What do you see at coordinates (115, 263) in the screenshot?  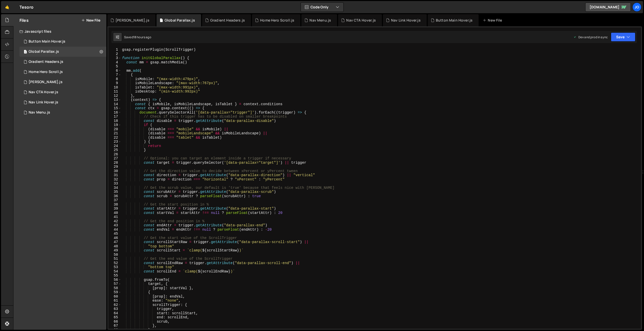 I see `div: 52` at bounding box center [115, 263].